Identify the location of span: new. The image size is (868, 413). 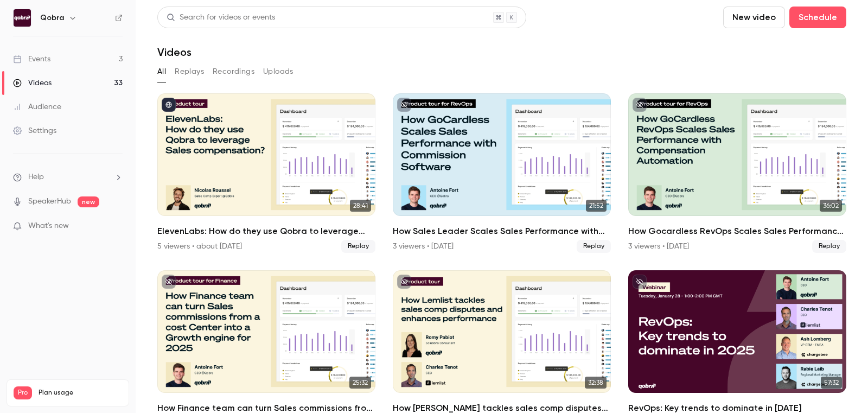
(89, 202).